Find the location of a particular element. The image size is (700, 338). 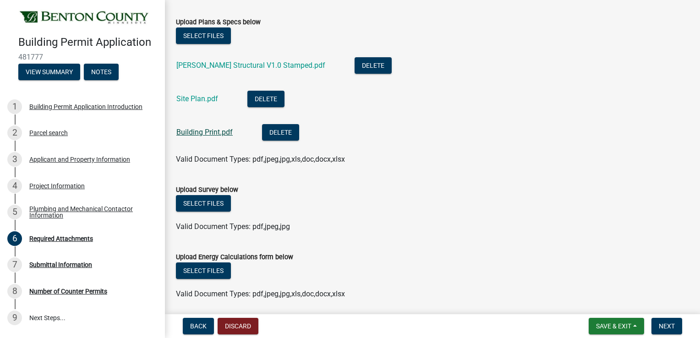

div: 2 is located at coordinates (15, 133).